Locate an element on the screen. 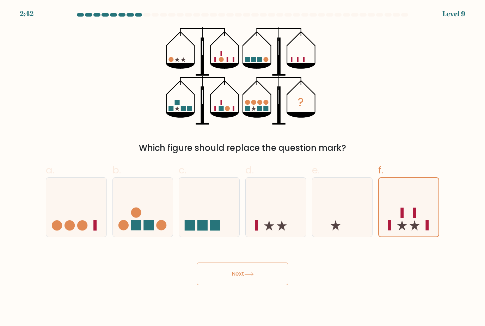 Image resolution: width=485 pixels, height=326 pixels. div: 2:42 is located at coordinates (26, 14).